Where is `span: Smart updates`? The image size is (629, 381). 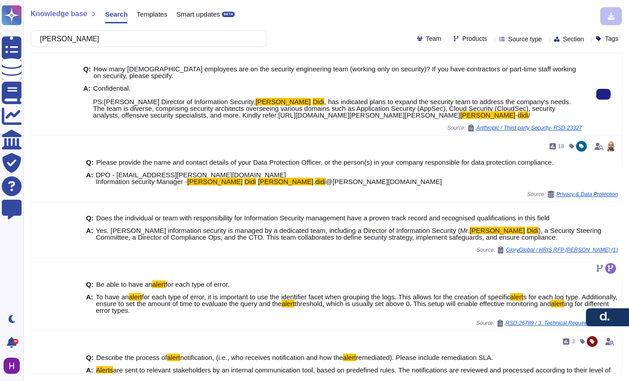 span: Smart updates is located at coordinates (199, 14).